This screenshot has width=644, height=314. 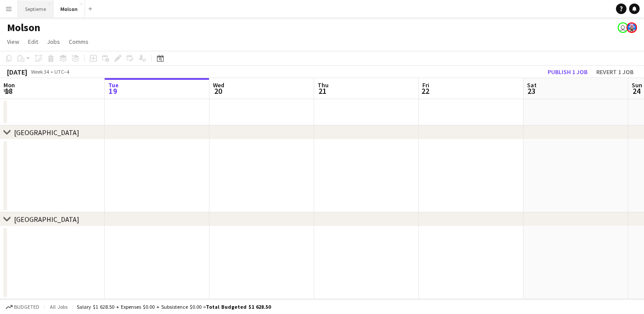 I want to click on a: Edit, so click(x=33, y=42).